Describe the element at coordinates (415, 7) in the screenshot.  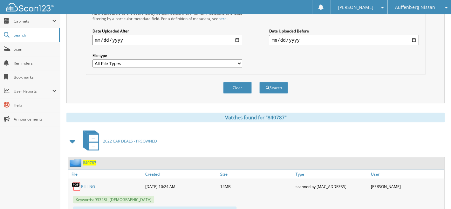
I see `span: Auffenberg Nissan` at that location.